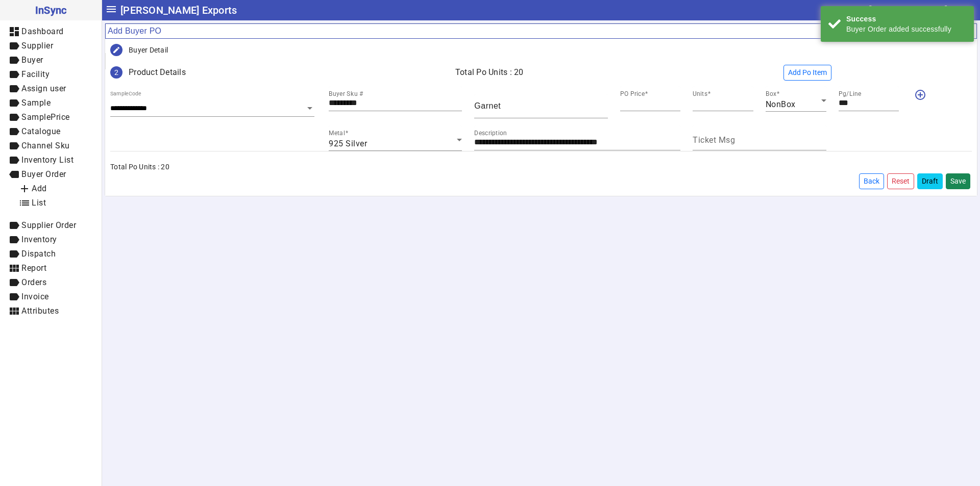 This screenshot has width=980, height=486. I want to click on div: Buyer Detail, so click(148, 50).